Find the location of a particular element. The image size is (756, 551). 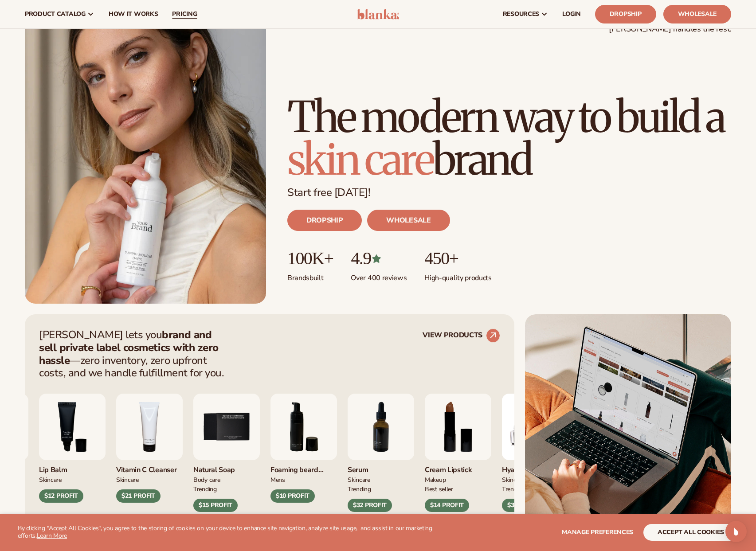

a: WHOLESALE is located at coordinates (408, 220).